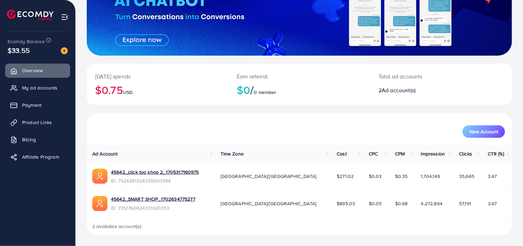  I want to click on span: $895.03, so click(345, 203).